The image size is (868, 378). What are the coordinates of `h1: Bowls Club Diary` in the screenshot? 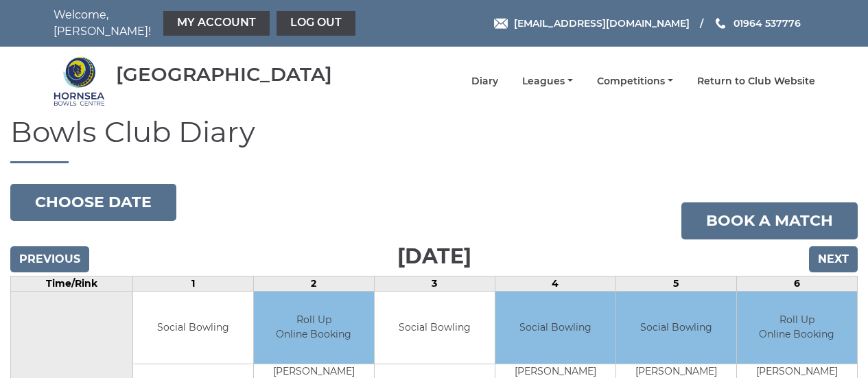 It's located at (434, 139).